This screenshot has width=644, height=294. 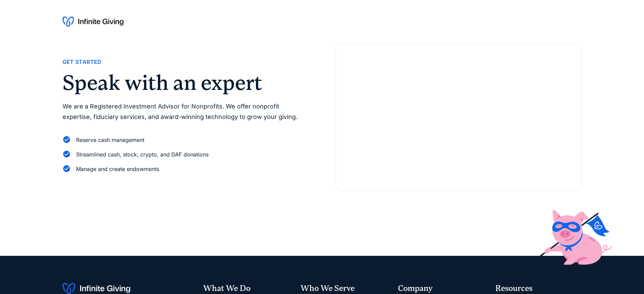 What do you see at coordinates (110, 140) in the screenshot?
I see `div: Reserve cash management` at bounding box center [110, 140].